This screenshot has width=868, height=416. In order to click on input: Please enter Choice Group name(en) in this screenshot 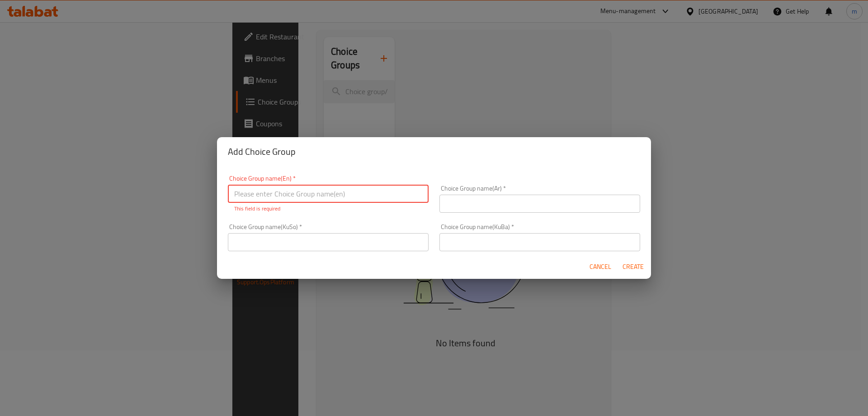, I will do `click(328, 194)`.